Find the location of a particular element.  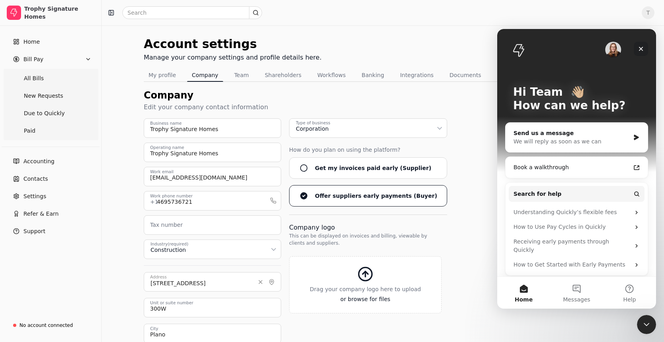

button: My profile is located at coordinates (162, 75).